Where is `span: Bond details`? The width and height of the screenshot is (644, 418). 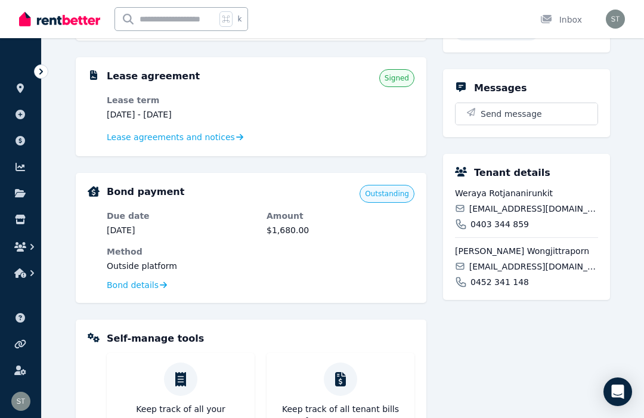
span: Bond details is located at coordinates (132, 285).